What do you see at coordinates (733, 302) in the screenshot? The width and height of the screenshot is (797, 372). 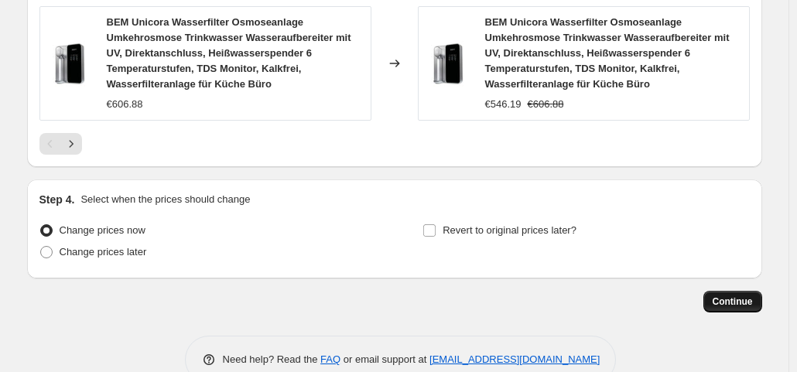 I see `span: Continue` at bounding box center [733, 302].